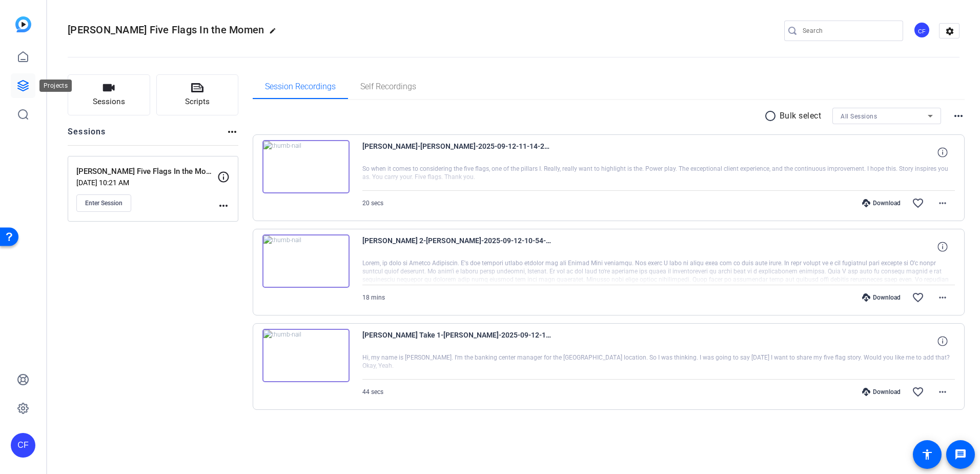 The image size is (980, 474). Describe the element at coordinates (197, 95) in the screenshot. I see `button: Scripts` at that location.